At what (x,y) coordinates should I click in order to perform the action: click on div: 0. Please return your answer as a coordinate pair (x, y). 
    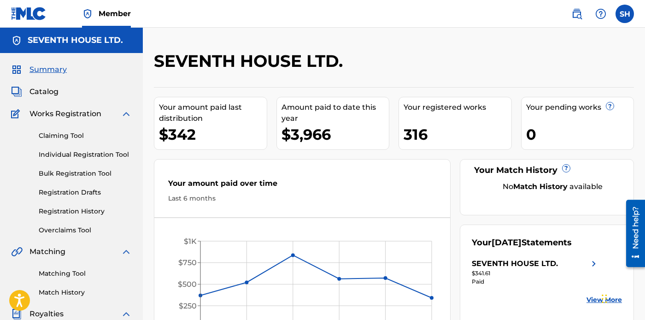
    Looking at the image, I should click on (580, 134).